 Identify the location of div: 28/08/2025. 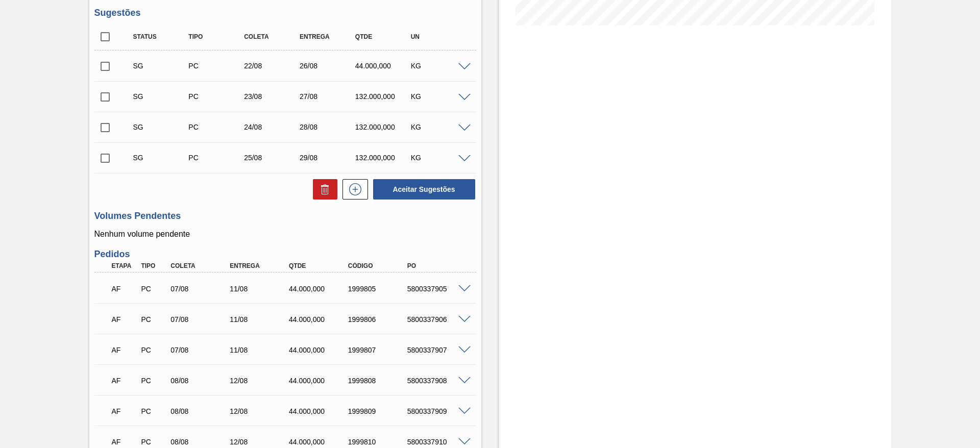
(328, 127).